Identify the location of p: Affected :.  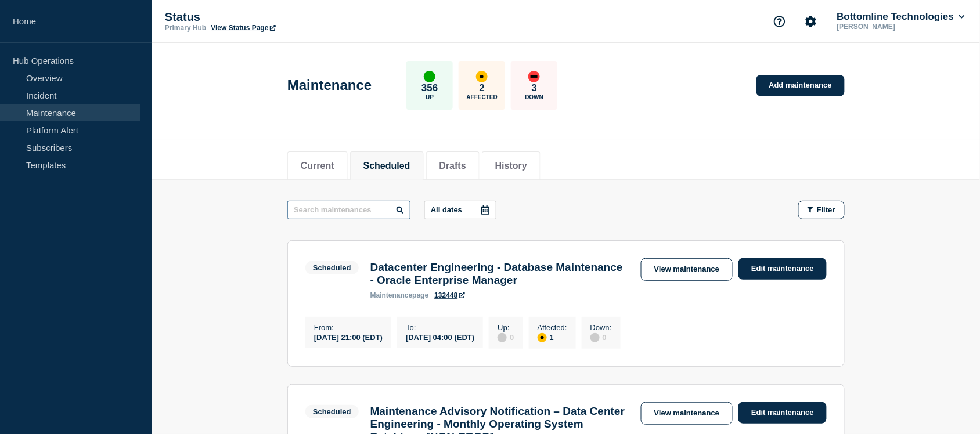
(552, 327).